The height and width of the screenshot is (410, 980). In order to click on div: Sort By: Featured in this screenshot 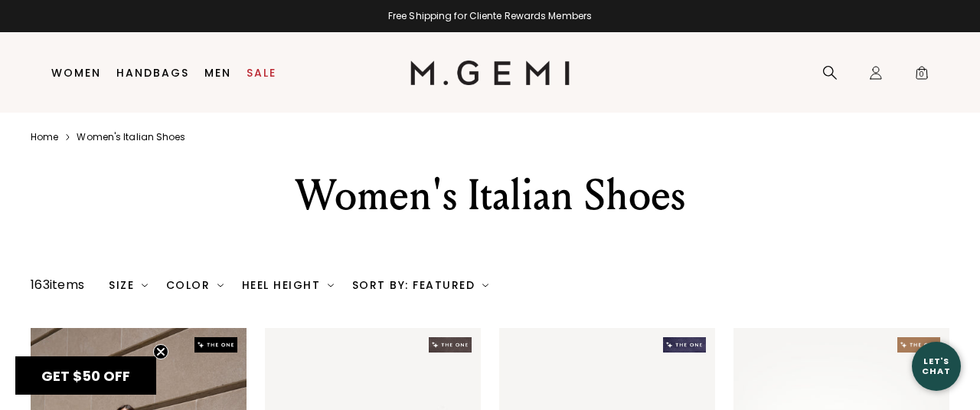, I will do `click(420, 285)`.